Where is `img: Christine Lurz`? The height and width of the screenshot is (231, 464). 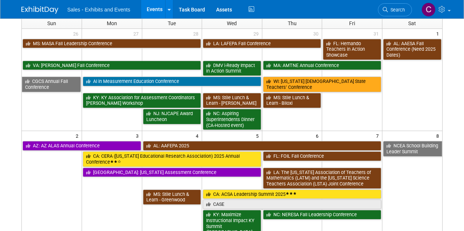 img: Christine Lurz is located at coordinates (428, 10).